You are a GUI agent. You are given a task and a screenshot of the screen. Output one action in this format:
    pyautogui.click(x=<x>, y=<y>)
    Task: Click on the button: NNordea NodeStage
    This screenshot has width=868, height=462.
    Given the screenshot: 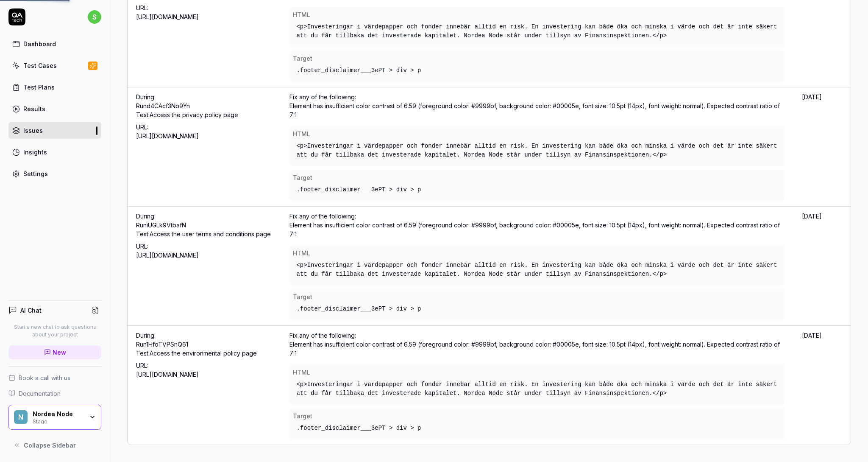 What is the action you would take?
    pyautogui.click(x=55, y=418)
    